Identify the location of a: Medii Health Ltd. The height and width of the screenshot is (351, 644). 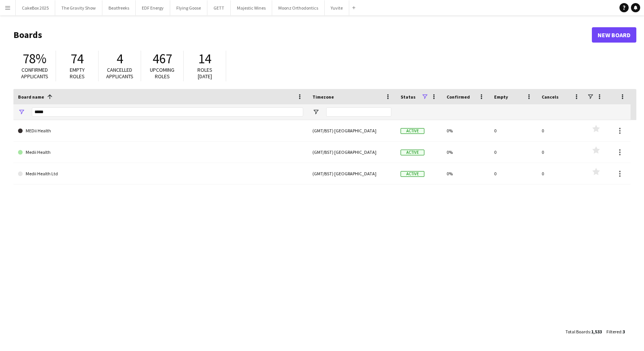
(160, 174).